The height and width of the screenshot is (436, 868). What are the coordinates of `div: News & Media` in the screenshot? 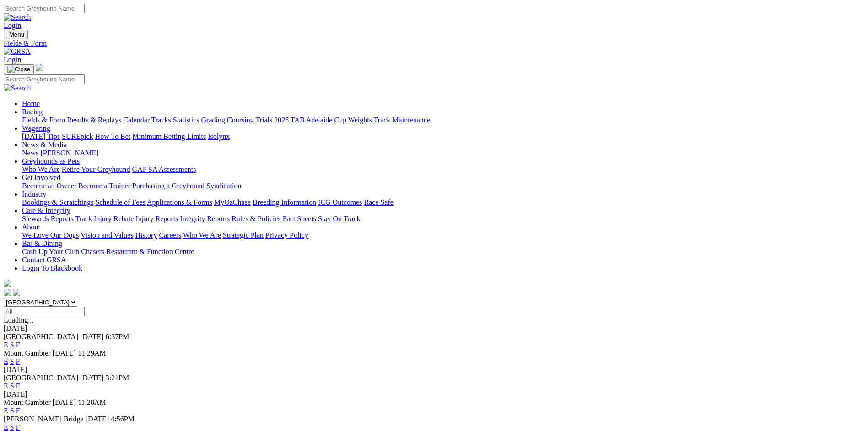 It's located at (443, 153).